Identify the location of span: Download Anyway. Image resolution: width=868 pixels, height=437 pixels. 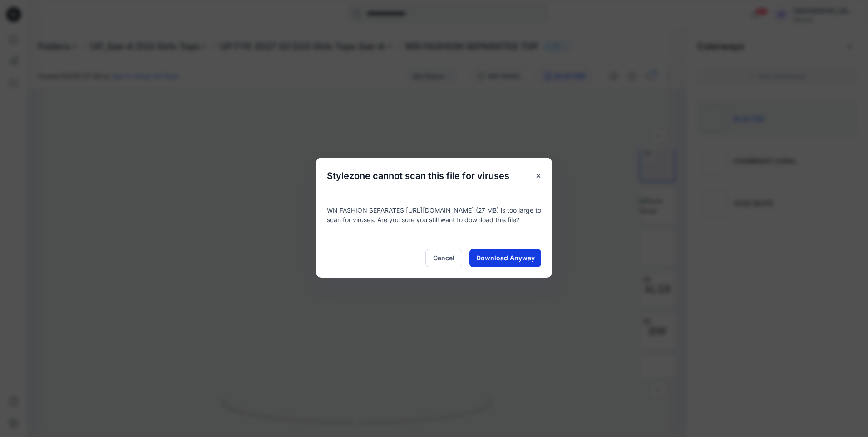
(505, 258).